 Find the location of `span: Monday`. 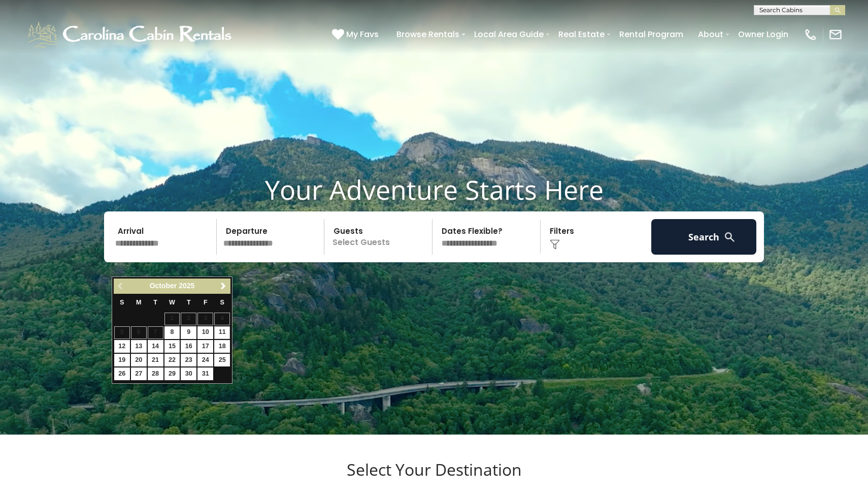

span: Monday is located at coordinates (138, 302).